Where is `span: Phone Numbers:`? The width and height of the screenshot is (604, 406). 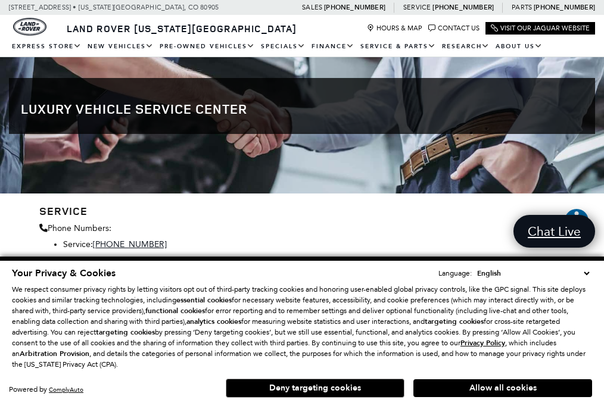
span: Phone Numbers: is located at coordinates (79, 228).